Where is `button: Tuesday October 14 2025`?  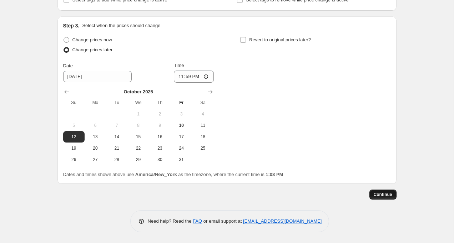
button: Tuesday October 14 2025 is located at coordinates (117, 137).